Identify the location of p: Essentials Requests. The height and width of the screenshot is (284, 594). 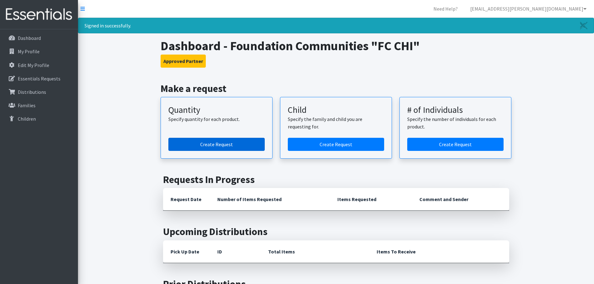
(39, 79).